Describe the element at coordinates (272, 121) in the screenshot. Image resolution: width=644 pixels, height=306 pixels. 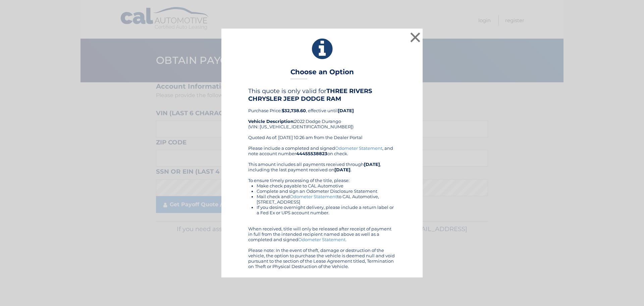
I see `strong: Vehicle Description:` at that location.